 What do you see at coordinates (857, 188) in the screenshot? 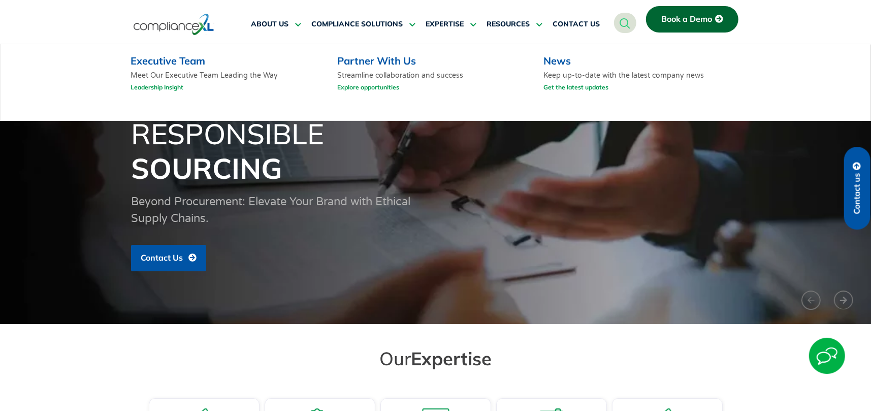
I see `a: Contact us` at bounding box center [857, 188].